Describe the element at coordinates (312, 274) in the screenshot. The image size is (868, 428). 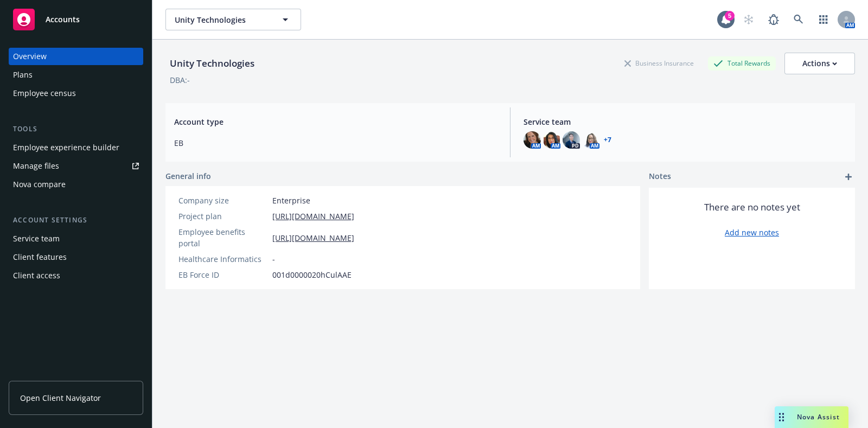
I see `span: 001d0000020hCulAAE` at that location.